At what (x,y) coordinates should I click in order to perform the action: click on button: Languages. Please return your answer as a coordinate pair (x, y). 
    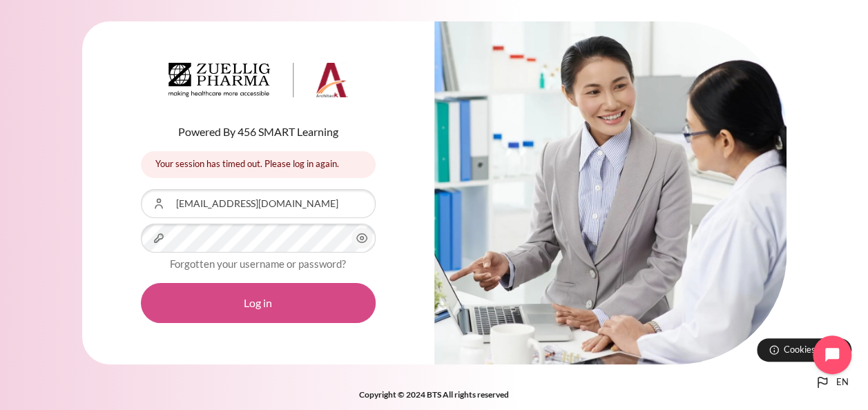
    Looking at the image, I should click on (832, 382).